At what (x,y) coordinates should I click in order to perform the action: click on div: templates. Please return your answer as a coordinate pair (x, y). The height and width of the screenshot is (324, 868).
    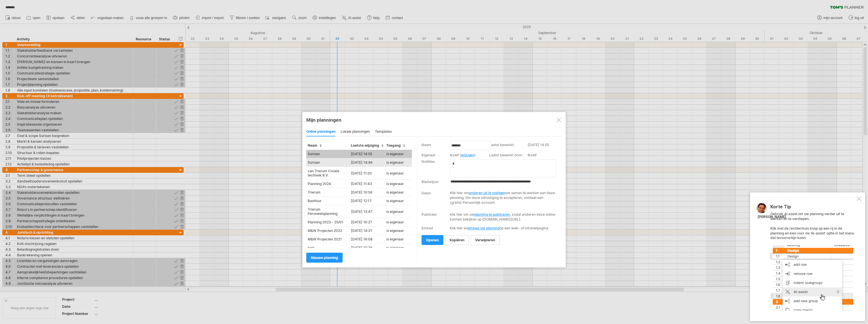
    Looking at the image, I should click on (383, 132).